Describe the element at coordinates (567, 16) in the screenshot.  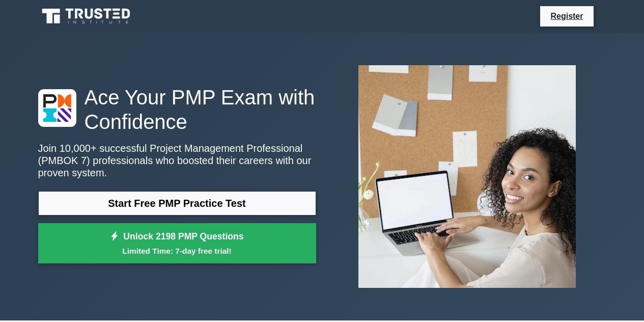
I see `a: Register` at that location.